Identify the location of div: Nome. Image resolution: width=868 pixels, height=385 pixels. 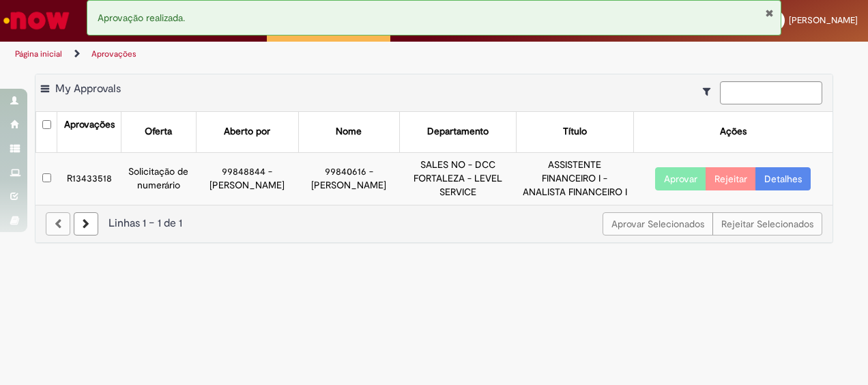
(349, 132).